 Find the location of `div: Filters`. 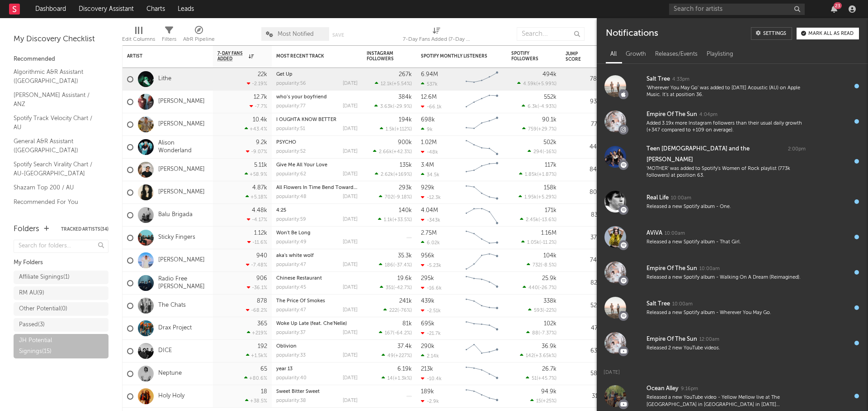

div: Filters is located at coordinates (169, 39).